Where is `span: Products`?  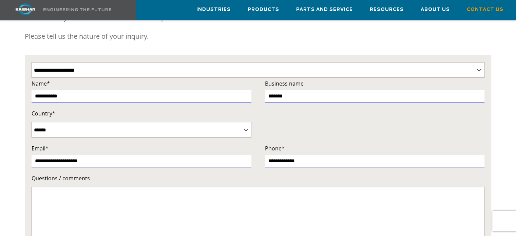 span: Products is located at coordinates (263, 10).